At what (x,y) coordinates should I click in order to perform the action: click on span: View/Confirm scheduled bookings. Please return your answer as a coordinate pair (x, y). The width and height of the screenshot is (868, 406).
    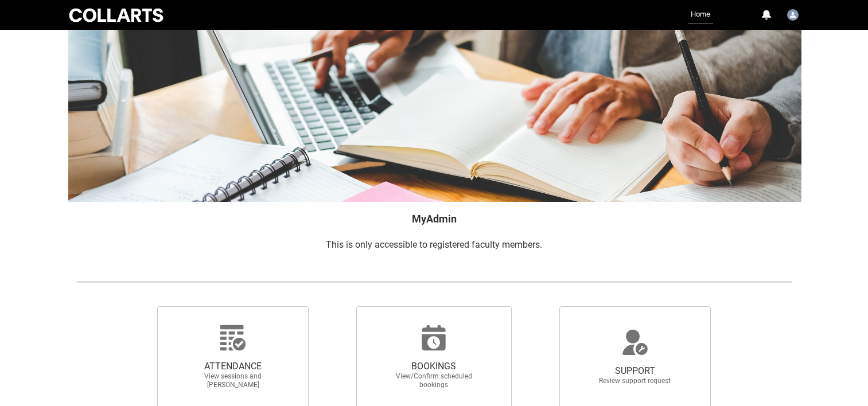
    Looking at the image, I should click on (434, 381).